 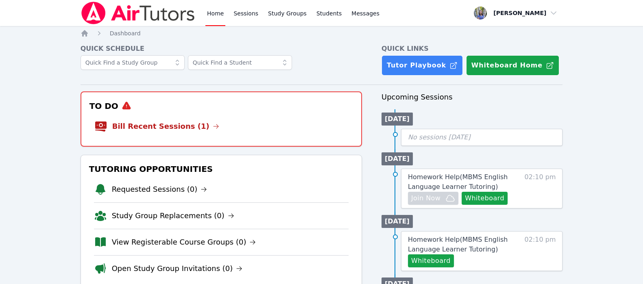 I want to click on a: View Registerable Course Groups (0), so click(x=184, y=242).